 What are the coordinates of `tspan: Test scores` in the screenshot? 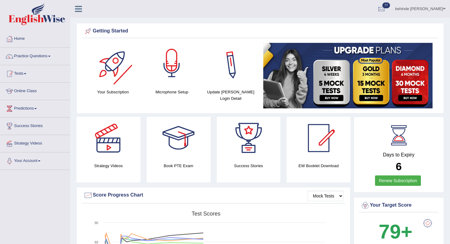 It's located at (206, 214).